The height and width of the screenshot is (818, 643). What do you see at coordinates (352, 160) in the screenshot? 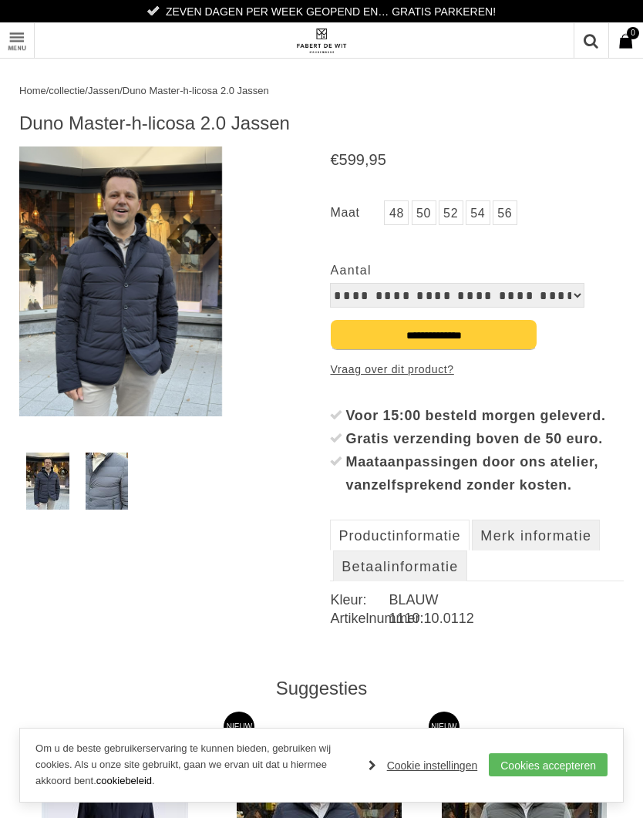
I see `span: 599` at bounding box center [352, 160].